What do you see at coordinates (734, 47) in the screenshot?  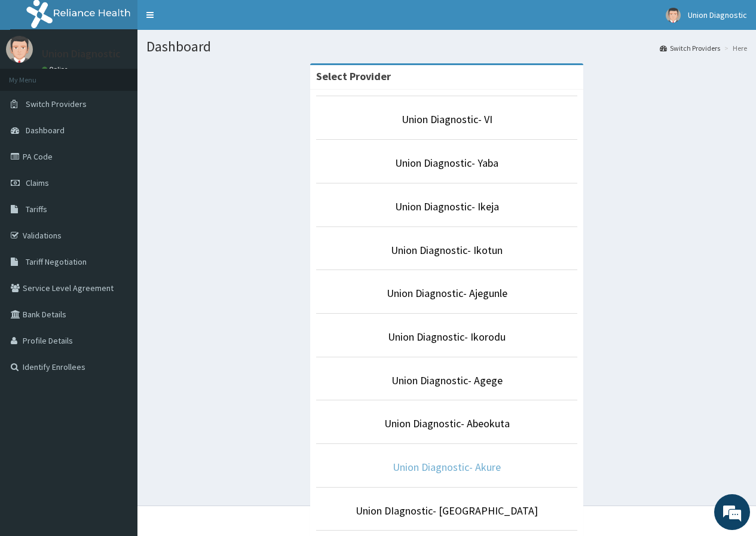 I see `li: Here` at bounding box center [734, 47].